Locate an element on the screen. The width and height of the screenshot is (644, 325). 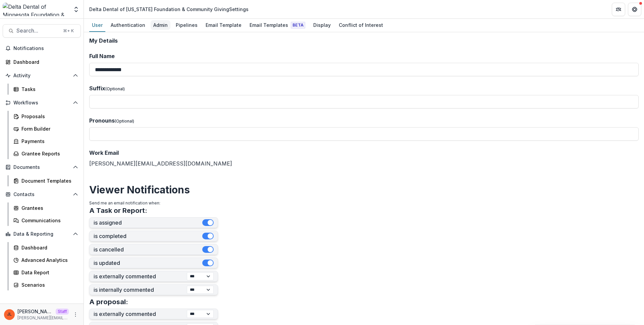
label: is completed is located at coordinates (148, 236).